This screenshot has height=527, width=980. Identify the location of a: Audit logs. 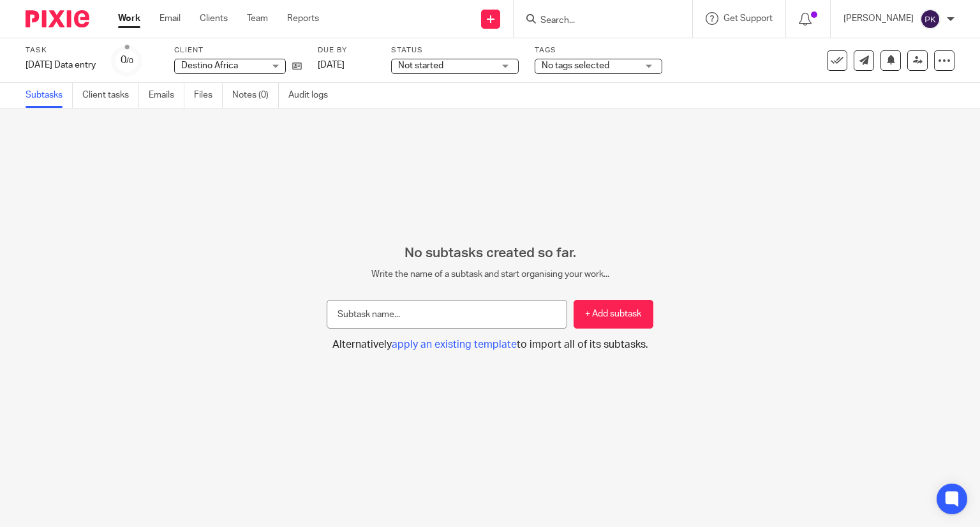
(312, 95).